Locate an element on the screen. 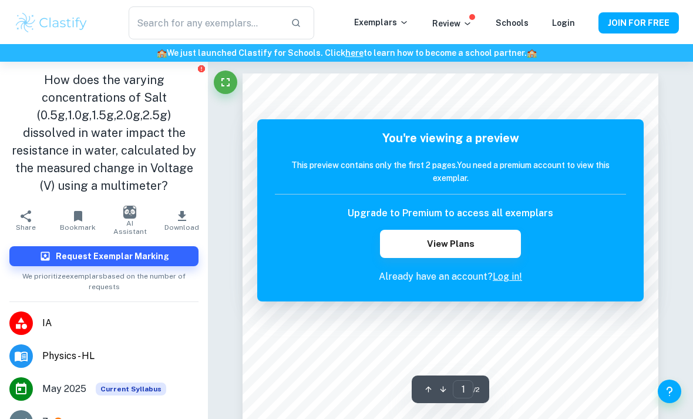  h6: Request Exemplar Marking is located at coordinates (112, 254).